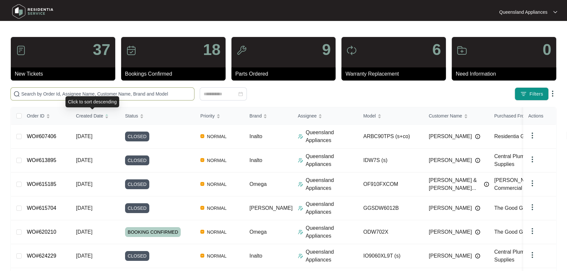  I want to click on a: WO#620210, so click(42, 232).